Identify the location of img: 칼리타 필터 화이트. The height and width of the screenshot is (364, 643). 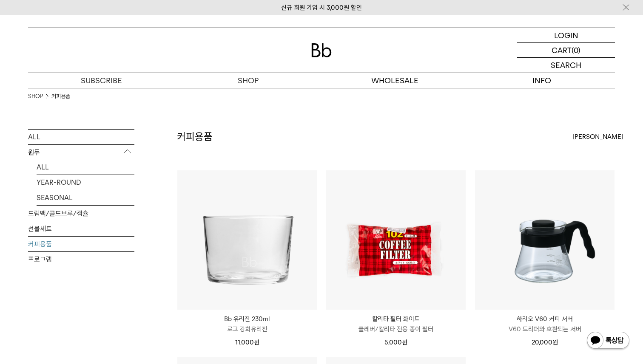
(396, 240).